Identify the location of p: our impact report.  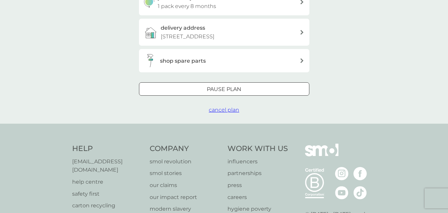
(185, 198).